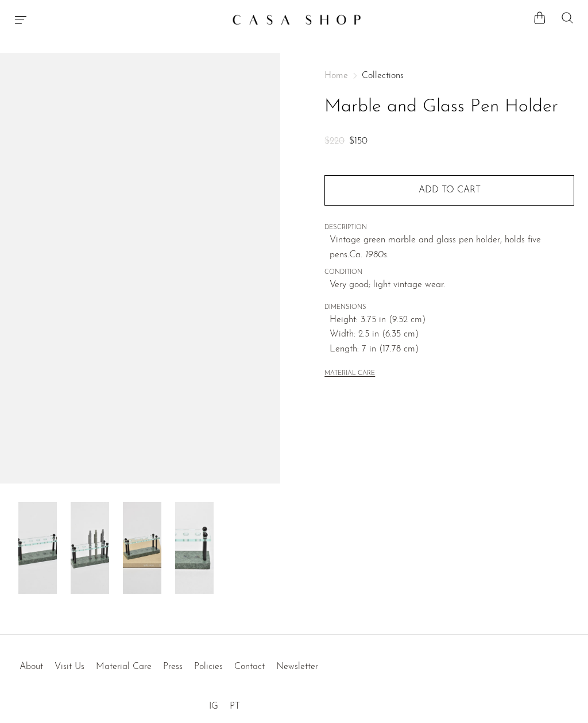 The width and height of the screenshot is (588, 723). I want to click on span: Very good; light vintage wear., so click(452, 285).